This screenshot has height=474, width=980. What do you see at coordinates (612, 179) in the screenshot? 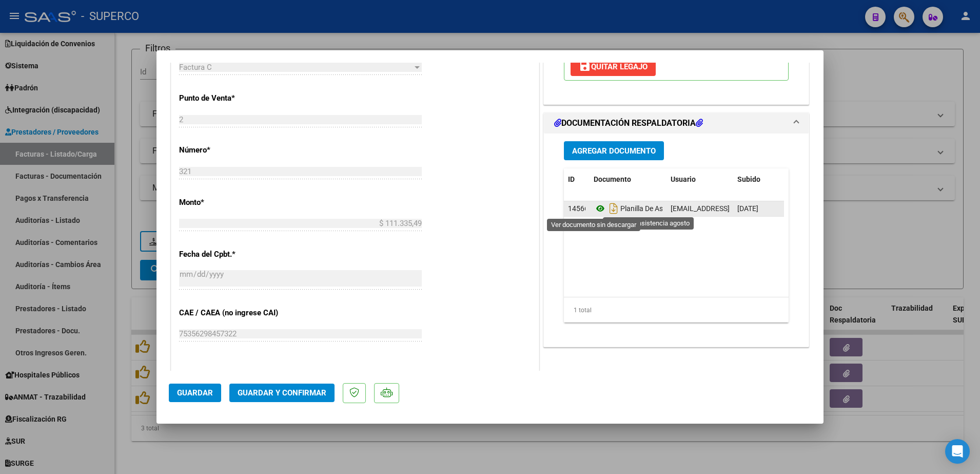
I see `span: Documento` at bounding box center [612, 179].